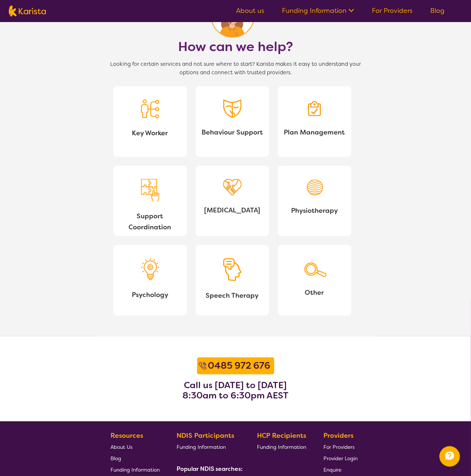  Describe the element at coordinates (115, 459) in the screenshot. I see `span: Blog` at that location.